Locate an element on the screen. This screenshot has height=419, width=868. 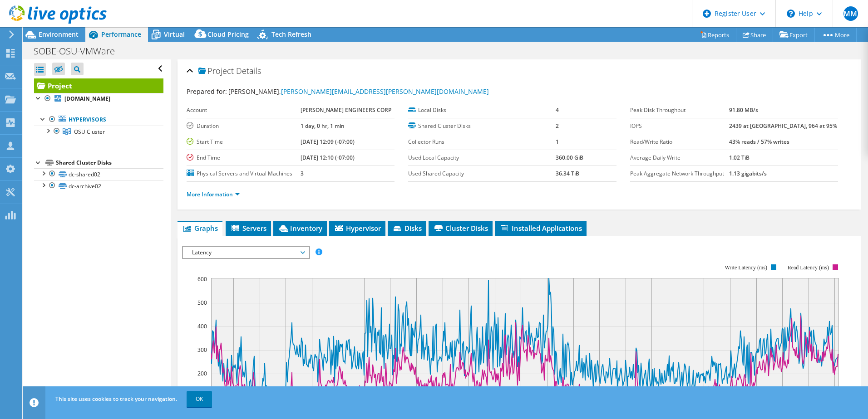
label: Physical Servers and Virtual Machines is located at coordinates (243, 174).